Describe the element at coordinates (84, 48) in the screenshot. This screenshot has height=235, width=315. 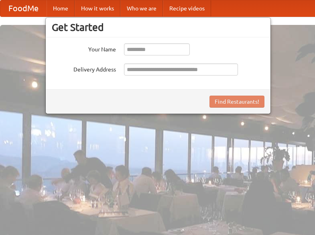
I see `label: Your Name` at that location.